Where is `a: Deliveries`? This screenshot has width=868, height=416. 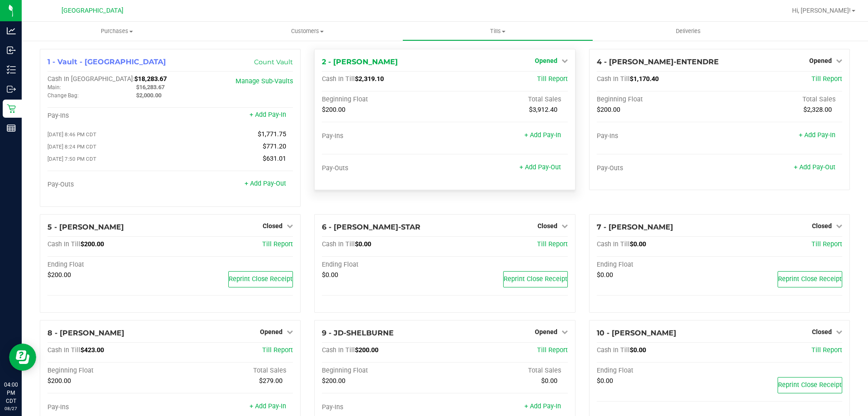 a: Deliveries is located at coordinates (688, 31).